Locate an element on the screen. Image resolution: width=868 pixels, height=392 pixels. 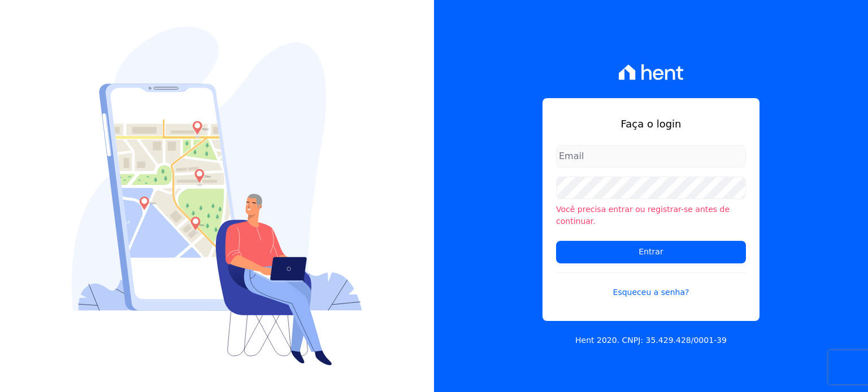
li: Você precisa entrar ou registrar-se antes de continuar. is located at coordinates (651, 216).